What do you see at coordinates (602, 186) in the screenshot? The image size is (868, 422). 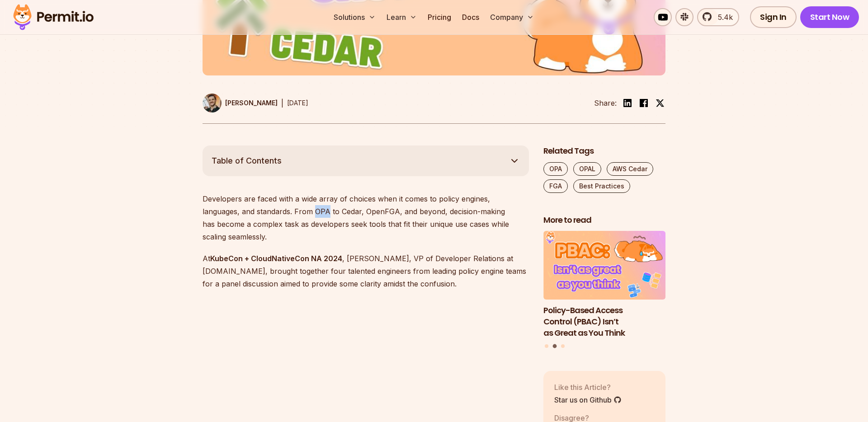 I see `a: Best Practices` at bounding box center [602, 186].